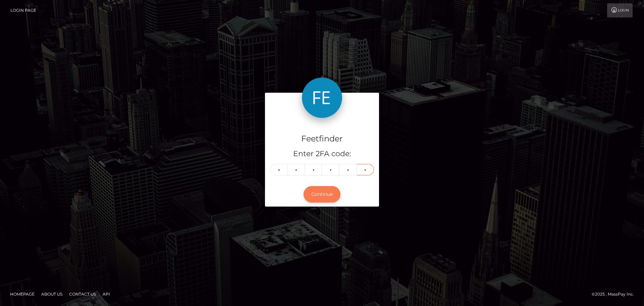 The height and width of the screenshot is (306, 644). What do you see at coordinates (322, 98) in the screenshot?
I see `img: Feetfinder` at bounding box center [322, 98].